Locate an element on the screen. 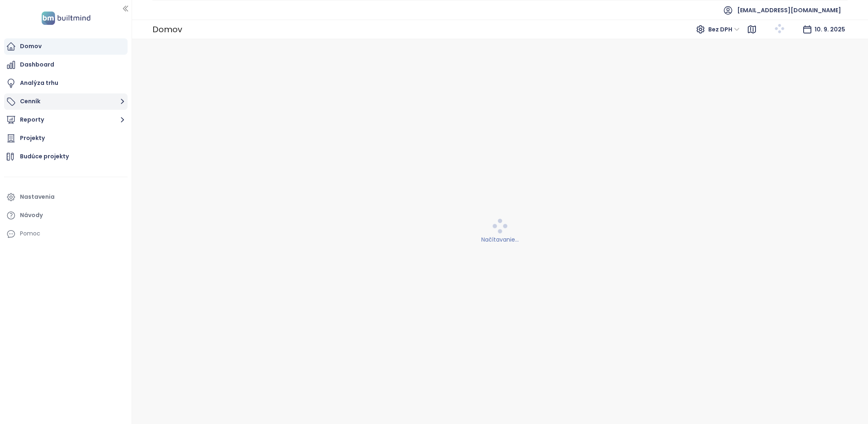 This screenshot has height=424, width=868. img: logo is located at coordinates (66, 18).